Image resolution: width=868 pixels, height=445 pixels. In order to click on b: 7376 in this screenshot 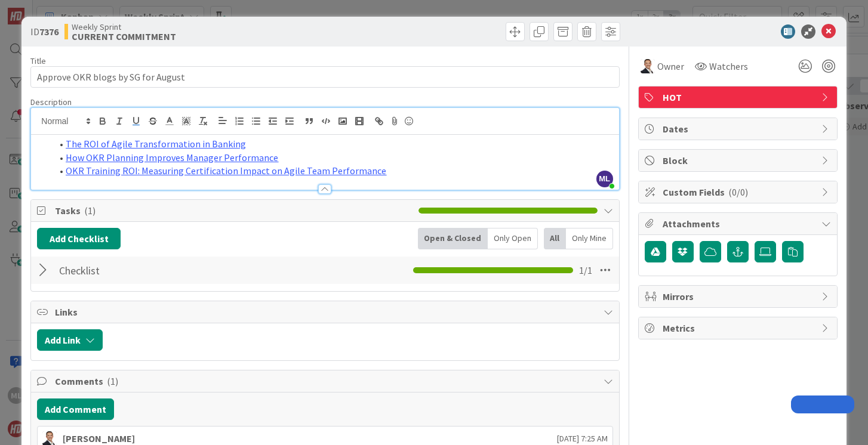, I will do `click(49, 31)`.